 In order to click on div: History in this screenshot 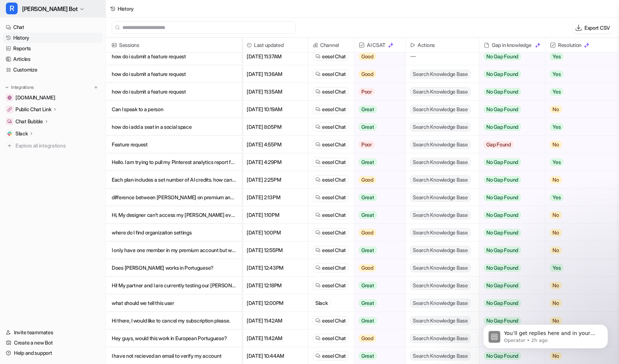, I will do `click(126, 9)`.